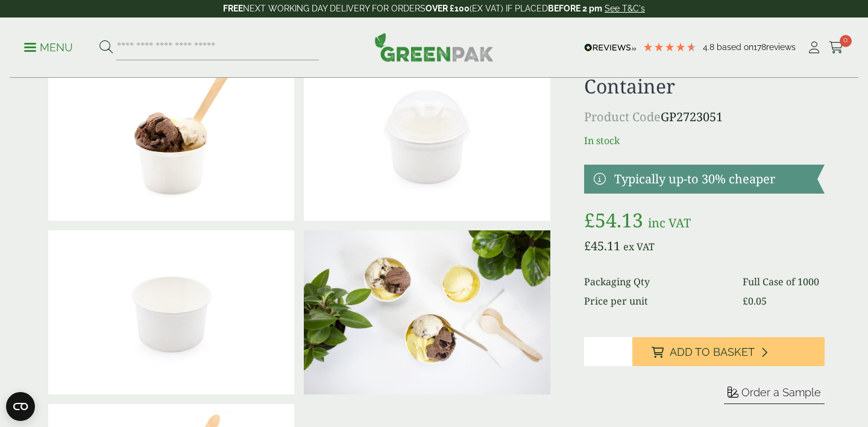 This screenshot has height=427, width=868. Describe the element at coordinates (171, 139) in the screenshot. I see `img: 6oz 2 Scoop Ice Cream Container With Ice Cream` at that location.